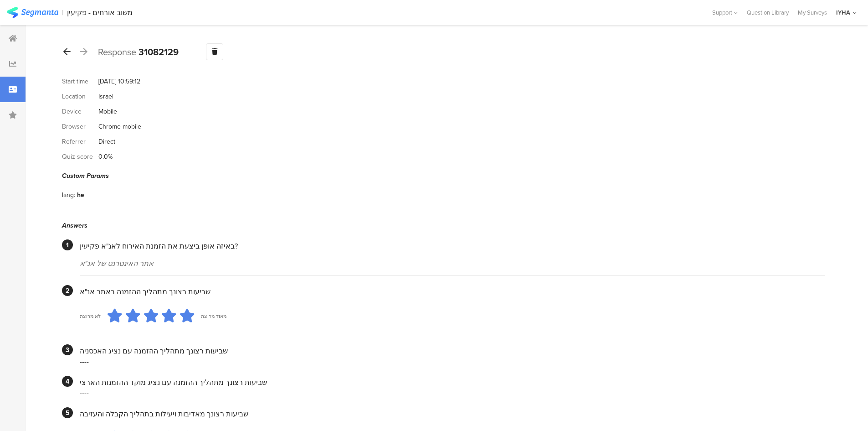  Describe the element at coordinates (108, 111) in the screenshot. I see `div: Mobile` at that location.